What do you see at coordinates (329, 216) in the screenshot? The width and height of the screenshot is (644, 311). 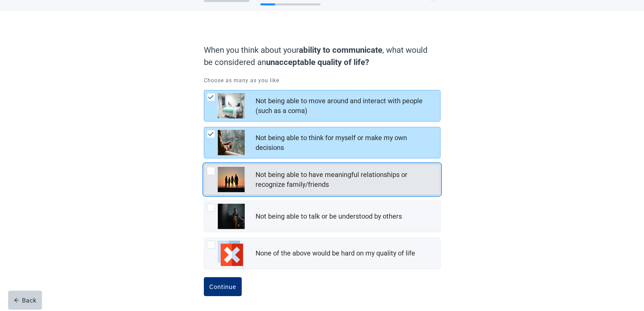 I see `div: Not being able to talk or be understood by others` at bounding box center [329, 216].